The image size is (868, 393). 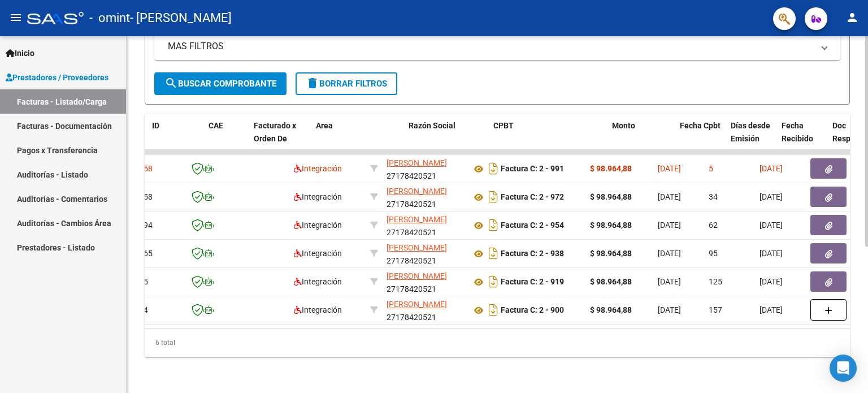 What do you see at coordinates (312, 83) in the screenshot?
I see `mat-icon: delete` at bounding box center [312, 83].